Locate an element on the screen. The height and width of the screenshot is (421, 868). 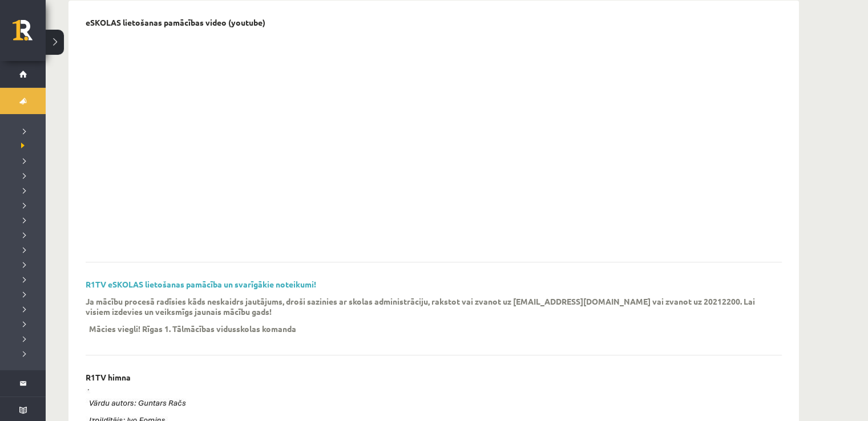
a: Rīgas 1. Tālmācības vidusskola is located at coordinates (29, 34).